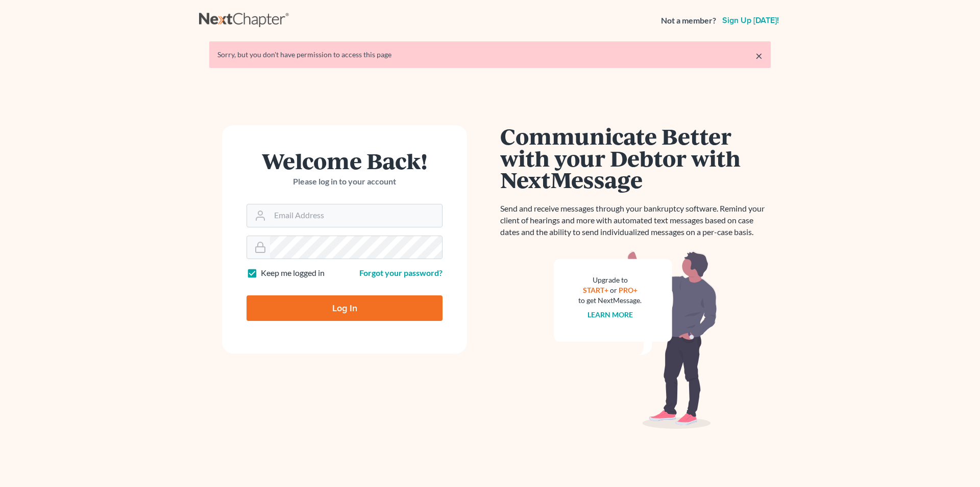 The width and height of the screenshot is (980, 487). I want to click on div: to get NextMessage., so click(609, 300).